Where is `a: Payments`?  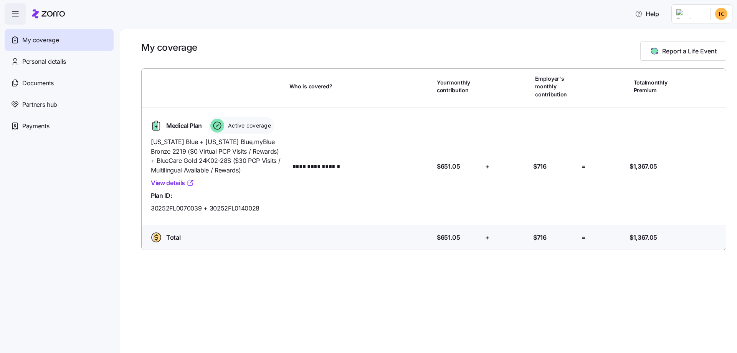 a: Payments is located at coordinates (59, 126).